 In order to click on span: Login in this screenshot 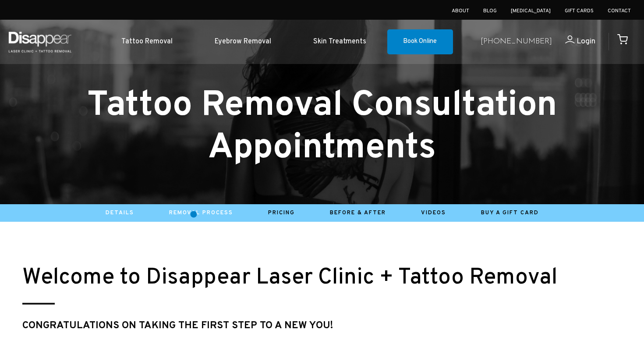, I will do `click(586, 42)`.